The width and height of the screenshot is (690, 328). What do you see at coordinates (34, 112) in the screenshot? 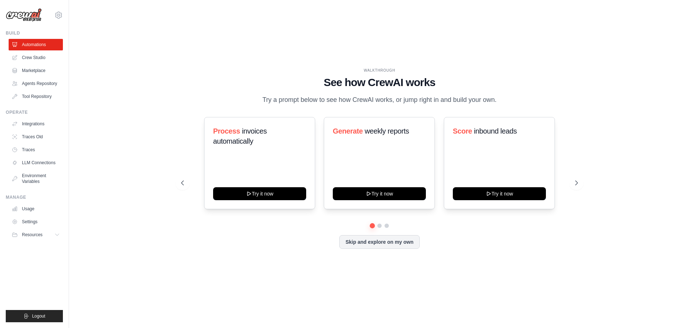
I see `div: Operate` at bounding box center [34, 112].